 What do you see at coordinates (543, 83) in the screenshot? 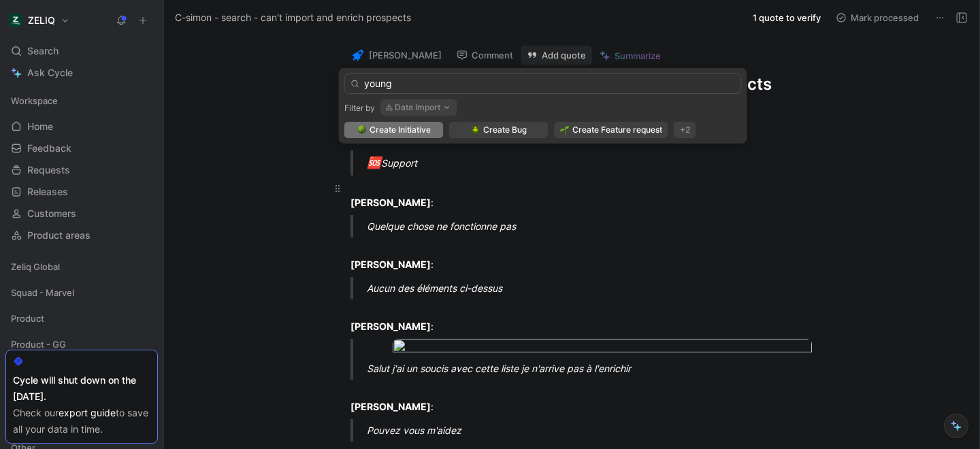
I see `input: Search initiative, bug, feature request, kudo or problem` at bounding box center [543, 83].